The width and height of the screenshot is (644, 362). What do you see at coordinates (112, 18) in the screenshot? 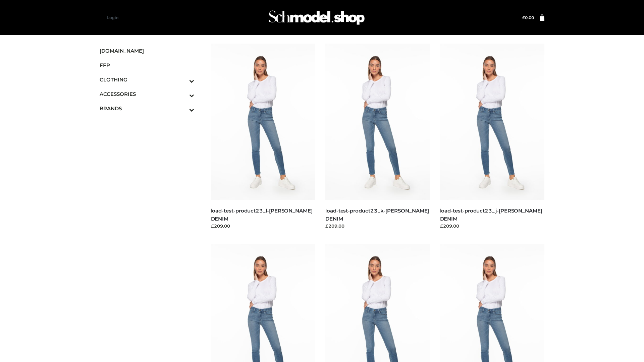
I see `a: Login` at bounding box center [112, 18].